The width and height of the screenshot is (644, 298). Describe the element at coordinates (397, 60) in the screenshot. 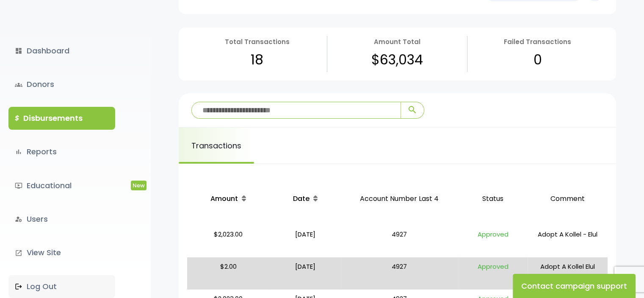

I see `p: $63,034` at that location.